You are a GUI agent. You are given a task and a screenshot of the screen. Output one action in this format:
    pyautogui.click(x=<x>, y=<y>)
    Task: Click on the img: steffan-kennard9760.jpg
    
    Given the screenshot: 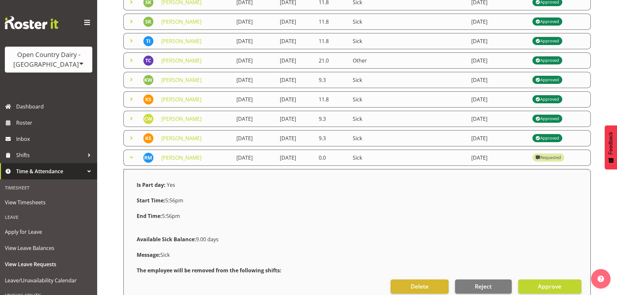 What is the action you would take?
    pyautogui.click(x=148, y=22)
    